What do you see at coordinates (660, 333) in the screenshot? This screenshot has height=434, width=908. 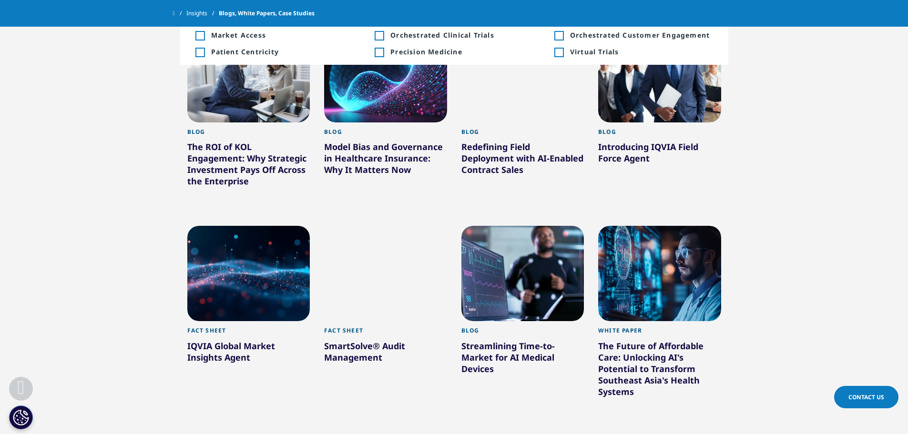 I see `div: White Paper` at bounding box center [660, 333].